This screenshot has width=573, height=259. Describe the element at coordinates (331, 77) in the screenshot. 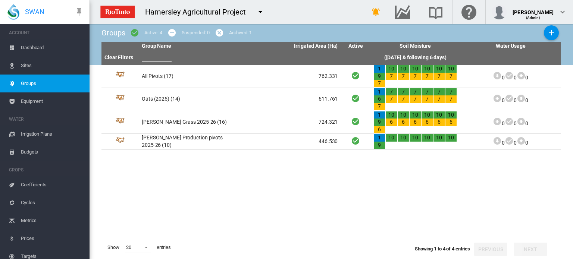

I see `tr: Group Id: 695 All Pivots (17) 762.331 Active 1 9 7 10 7 10 7 10 7 10 7 10 7 10 7 000` at that location.